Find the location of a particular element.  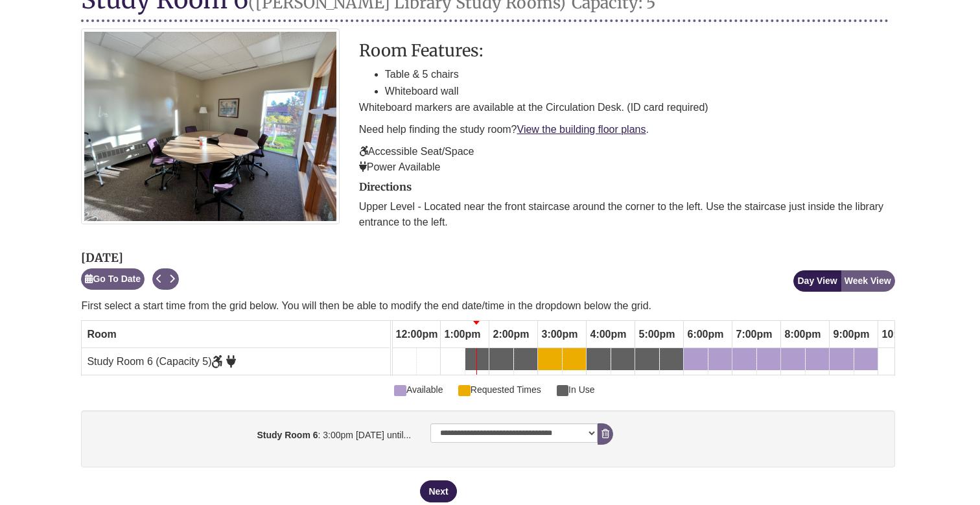

button: Week View is located at coordinates (868, 281).